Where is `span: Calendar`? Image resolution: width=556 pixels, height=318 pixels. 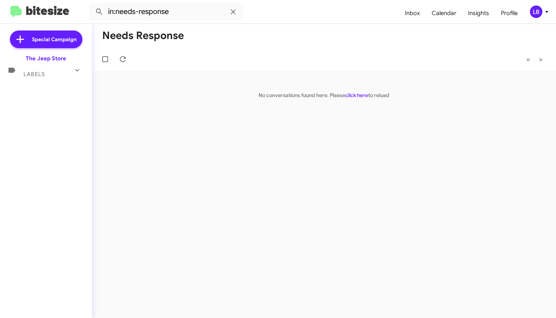 span: Calendar is located at coordinates (444, 13).